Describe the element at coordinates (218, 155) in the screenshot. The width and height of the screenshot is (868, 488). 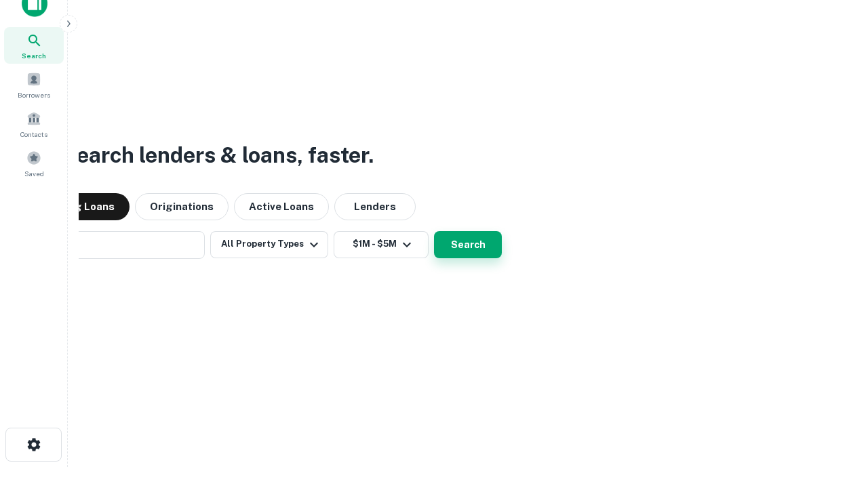
I see `h3: Search lenders & loans, faster.` at that location.